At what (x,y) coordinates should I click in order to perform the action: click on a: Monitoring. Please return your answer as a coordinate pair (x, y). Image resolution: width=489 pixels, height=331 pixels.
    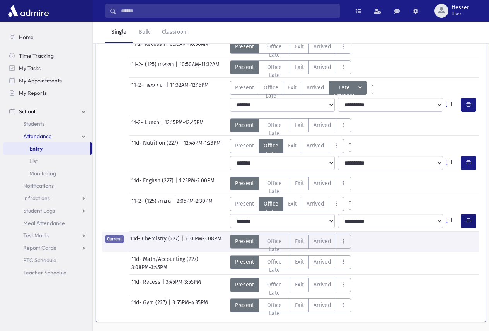
    Looking at the image, I should click on (48, 173).